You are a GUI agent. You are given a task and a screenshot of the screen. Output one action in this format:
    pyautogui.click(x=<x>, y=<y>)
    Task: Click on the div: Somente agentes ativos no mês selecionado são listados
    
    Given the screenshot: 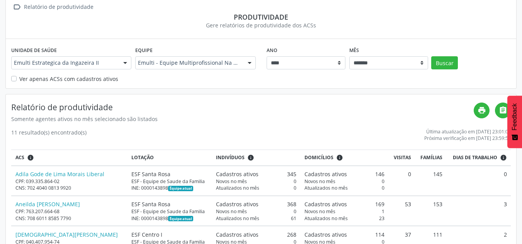 What is the action you would take?
    pyautogui.click(x=242, y=119)
    